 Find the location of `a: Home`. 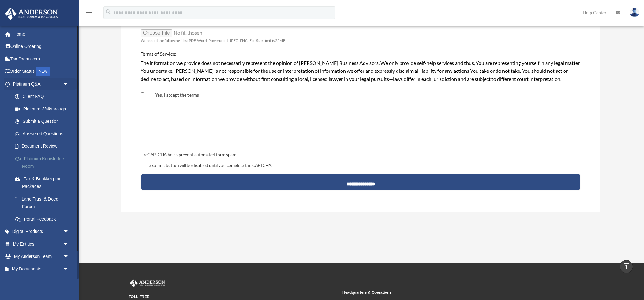

a: Home is located at coordinates (41, 34).